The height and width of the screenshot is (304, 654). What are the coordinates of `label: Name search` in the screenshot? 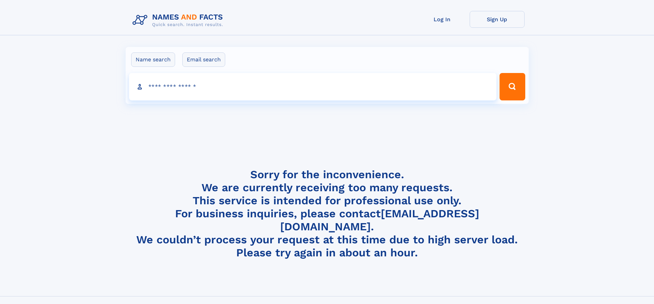 It's located at (153, 60).